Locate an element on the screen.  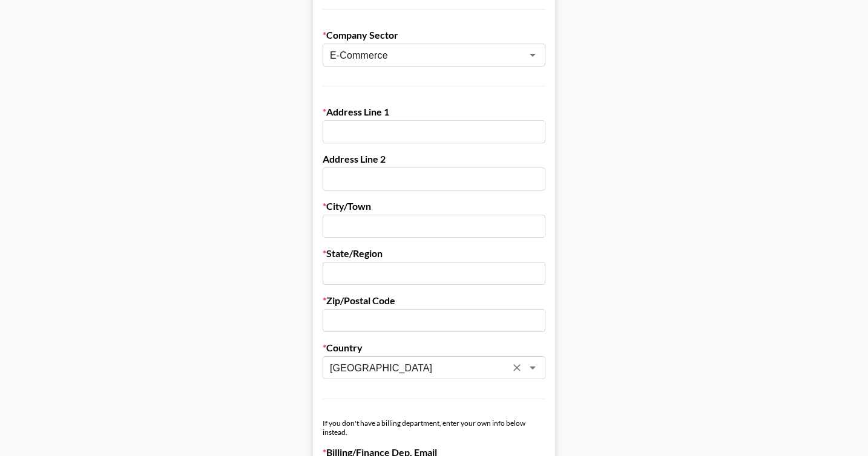
label: Address Line 1 is located at coordinates (434, 112).